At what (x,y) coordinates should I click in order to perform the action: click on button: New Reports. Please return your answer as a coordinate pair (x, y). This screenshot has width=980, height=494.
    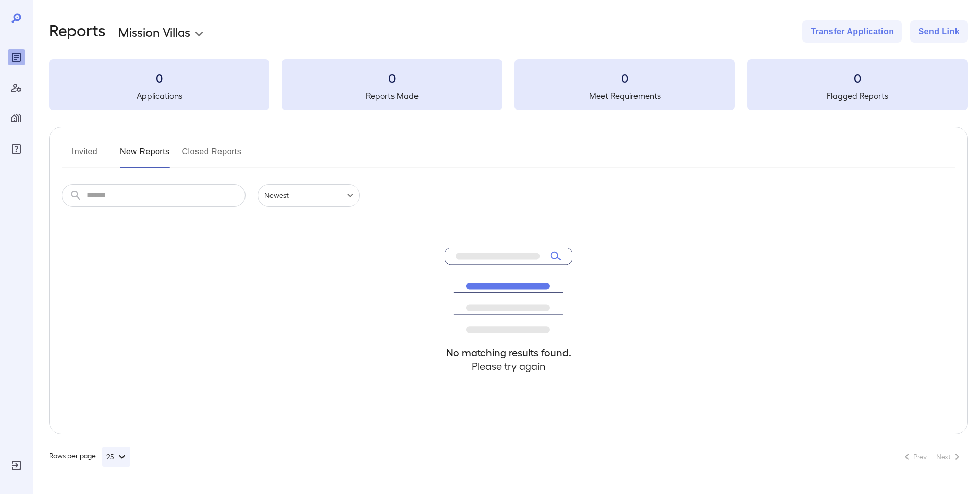
    Looking at the image, I should click on (145, 155).